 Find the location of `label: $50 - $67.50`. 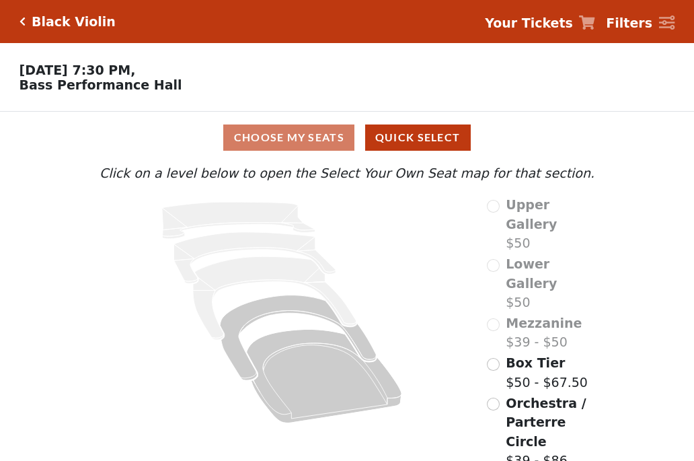

label: $50 - $67.50 is located at coordinates (547, 372).